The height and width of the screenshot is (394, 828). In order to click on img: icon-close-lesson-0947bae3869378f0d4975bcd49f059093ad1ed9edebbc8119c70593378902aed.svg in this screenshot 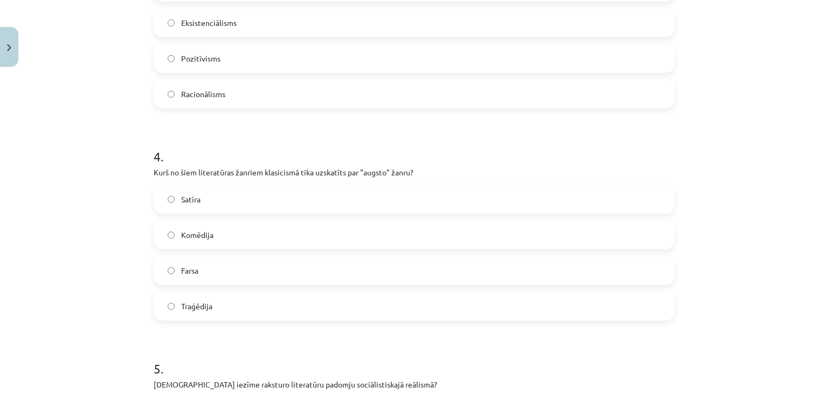, I will do `click(9, 47)`.